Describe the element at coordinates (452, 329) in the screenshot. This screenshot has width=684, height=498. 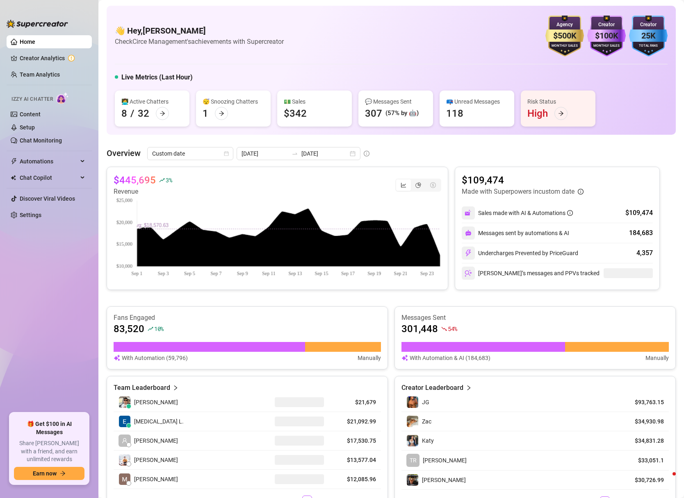
I see `span: 54 %` at that location.